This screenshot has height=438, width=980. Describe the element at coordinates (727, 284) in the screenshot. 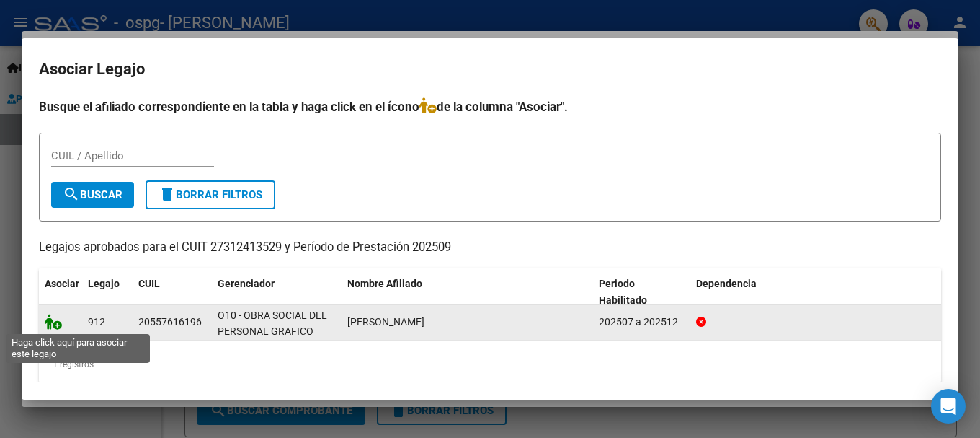

I see `span: Dependencia` at that location.